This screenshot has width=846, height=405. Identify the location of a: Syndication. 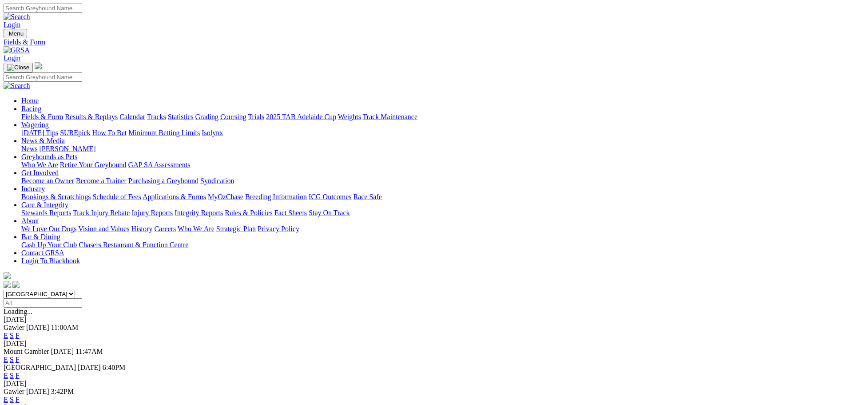
(217, 180).